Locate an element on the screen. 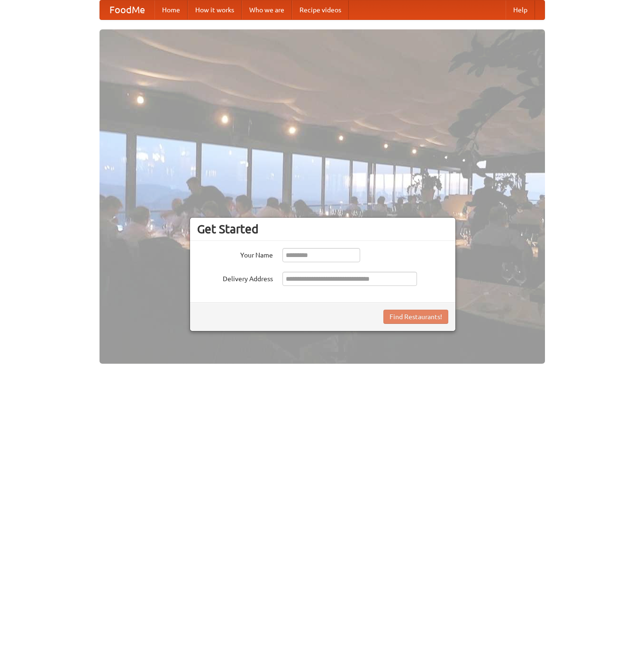  button: Find Restaurants! is located at coordinates (416, 316).